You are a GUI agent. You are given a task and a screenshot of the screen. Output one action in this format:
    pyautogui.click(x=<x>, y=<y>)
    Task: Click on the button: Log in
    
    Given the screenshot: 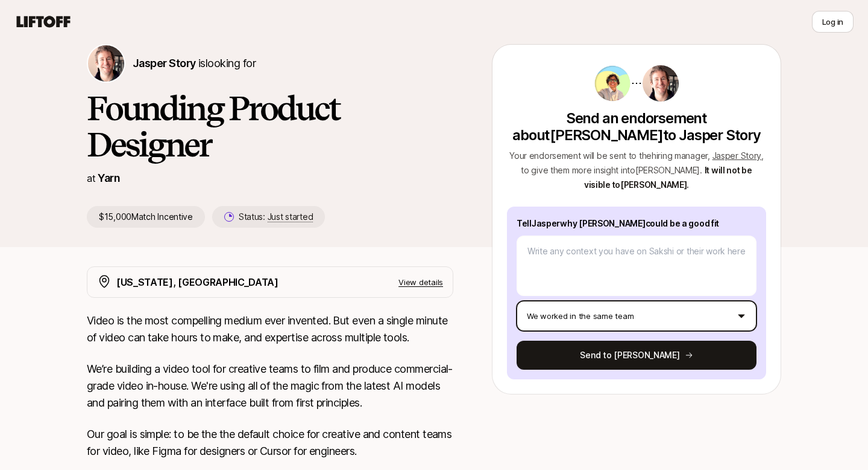 What is the action you would take?
    pyautogui.click(x=833, y=22)
    